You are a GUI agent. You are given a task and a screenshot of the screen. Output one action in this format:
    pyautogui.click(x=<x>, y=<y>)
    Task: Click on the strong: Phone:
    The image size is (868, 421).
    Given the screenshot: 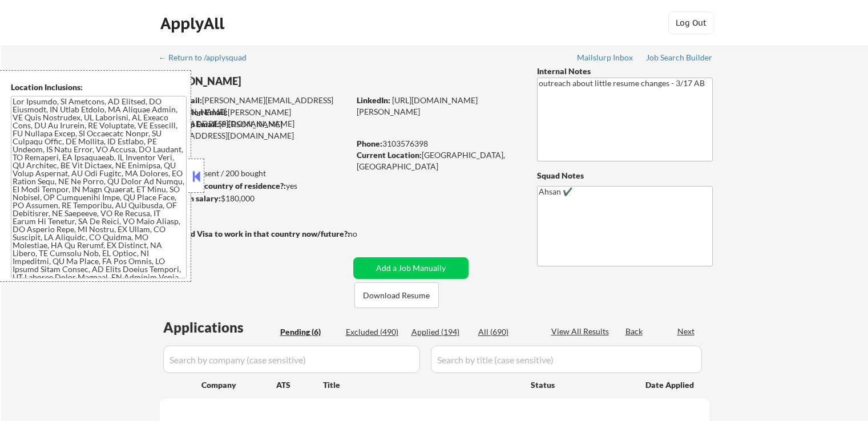 What is the action you would take?
    pyautogui.click(x=369, y=143)
    